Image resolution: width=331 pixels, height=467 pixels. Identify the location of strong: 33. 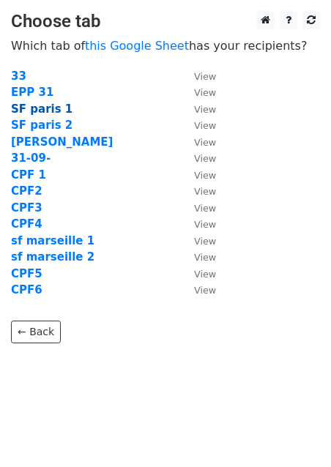
(18, 76).